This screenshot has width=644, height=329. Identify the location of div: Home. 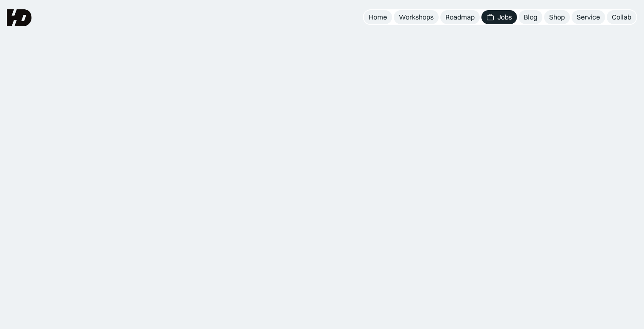
(378, 17).